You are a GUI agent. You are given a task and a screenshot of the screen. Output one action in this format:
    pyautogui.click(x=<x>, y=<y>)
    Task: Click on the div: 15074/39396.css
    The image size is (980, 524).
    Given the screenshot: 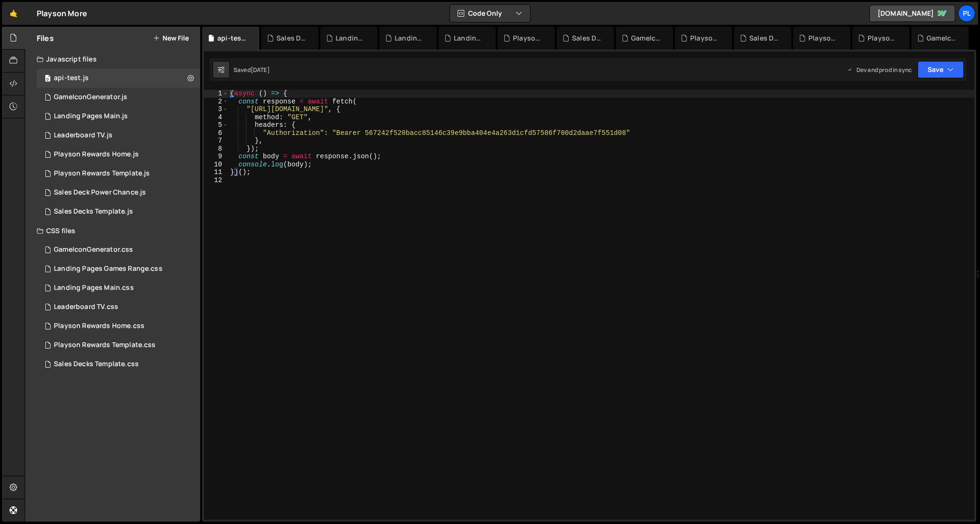 What is the action you would take?
    pyautogui.click(x=118, y=346)
    